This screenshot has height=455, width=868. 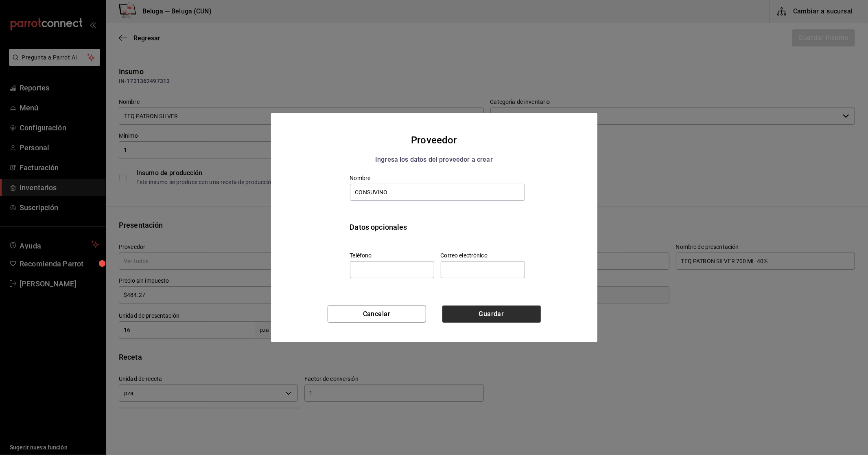 I want to click on button: Guardar, so click(x=492, y=314).